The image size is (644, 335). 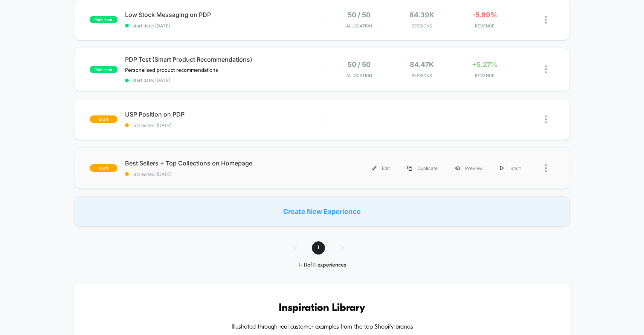 What do you see at coordinates (322, 265) in the screenshot?
I see `div: 1 - 11 of 11 experiences` at bounding box center [322, 265].